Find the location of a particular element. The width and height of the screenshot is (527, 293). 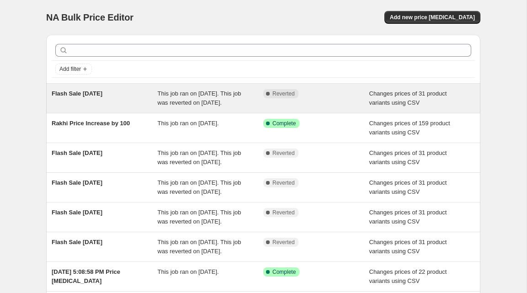

span: Changes prices of 159 product variants using CSV is located at coordinates (409, 127).